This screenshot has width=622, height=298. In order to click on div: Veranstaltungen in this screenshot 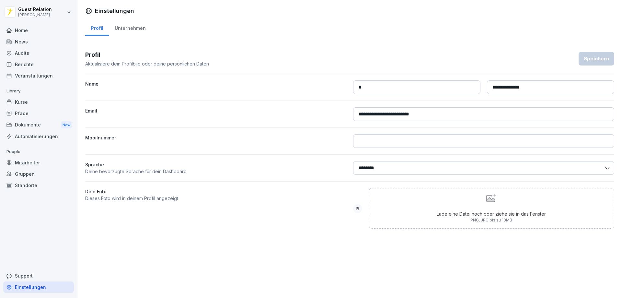, I will do `click(39, 75)`.